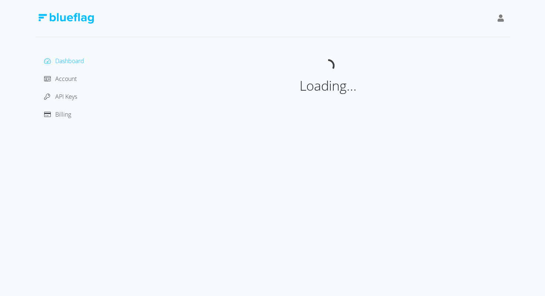 This screenshot has width=545, height=296. Describe the element at coordinates (66, 79) in the screenshot. I see `span: Account` at that location.